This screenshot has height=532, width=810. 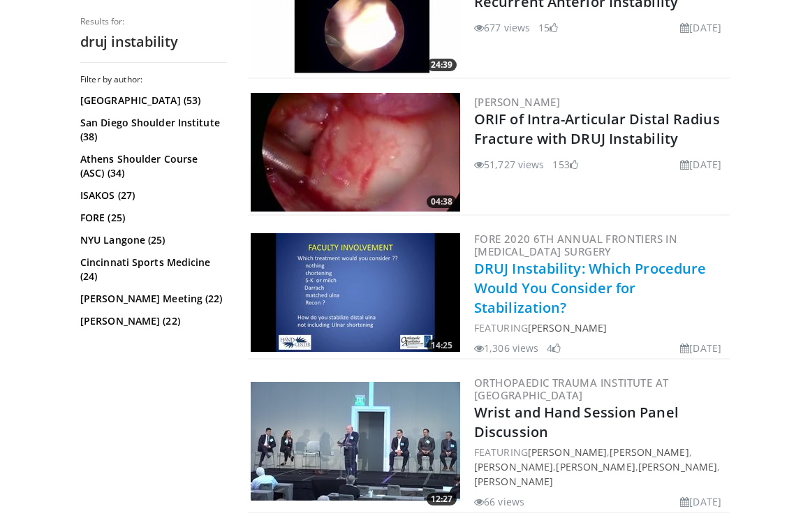 I want to click on a: Athens Shoulder Course (ASC) (34), so click(x=152, y=166).